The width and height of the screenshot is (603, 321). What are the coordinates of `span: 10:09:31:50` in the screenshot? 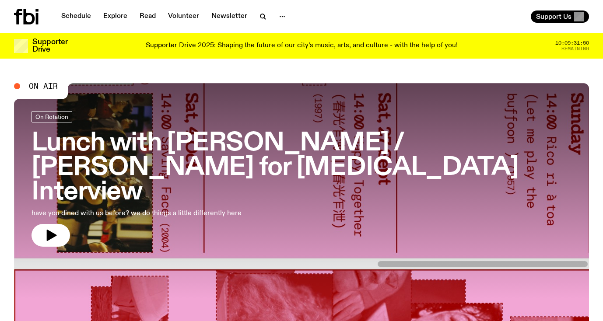 It's located at (572, 43).